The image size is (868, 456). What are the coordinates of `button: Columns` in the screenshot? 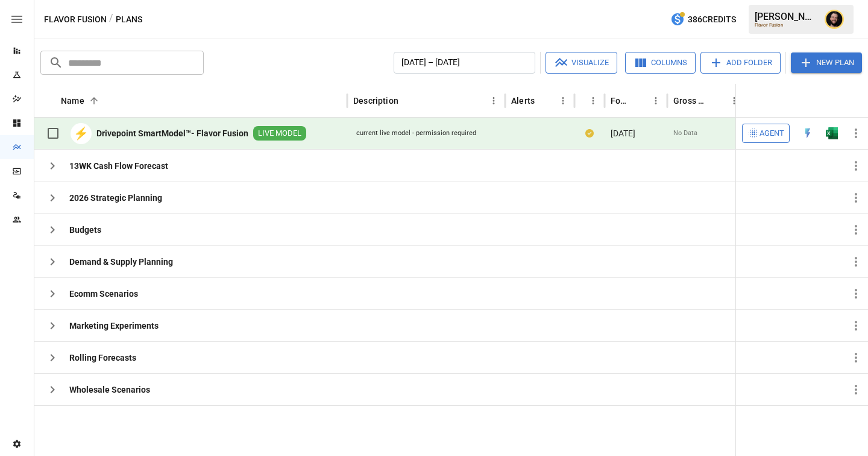 It's located at (660, 63).